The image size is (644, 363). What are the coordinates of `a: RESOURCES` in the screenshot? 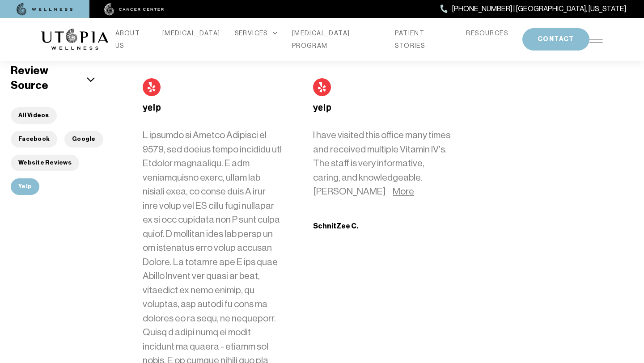 It's located at (487, 33).